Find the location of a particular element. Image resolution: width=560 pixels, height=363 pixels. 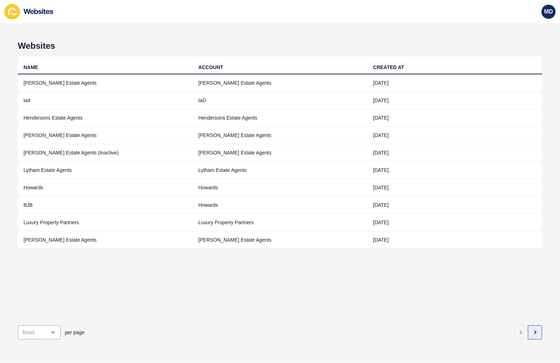

h1: Websites is located at coordinates (280, 46).